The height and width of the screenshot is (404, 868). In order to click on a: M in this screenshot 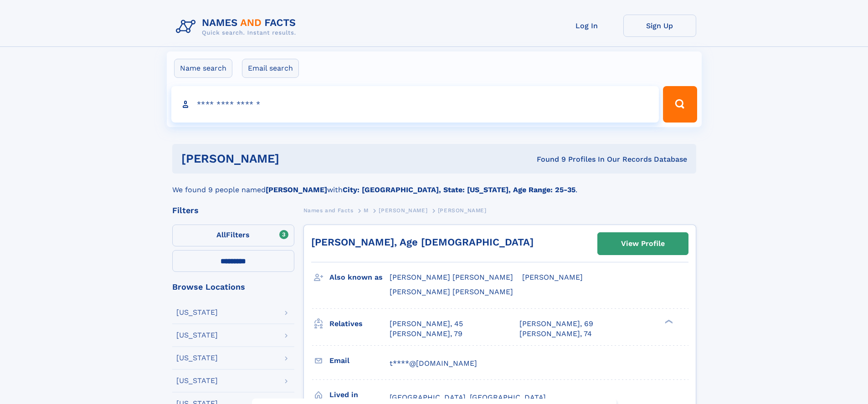, I will do `click(366, 210)`.